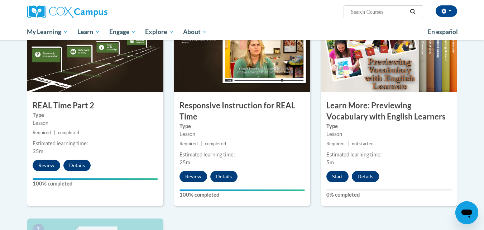 This screenshot has width=484, height=230. I want to click on span: not started, so click(363, 143).